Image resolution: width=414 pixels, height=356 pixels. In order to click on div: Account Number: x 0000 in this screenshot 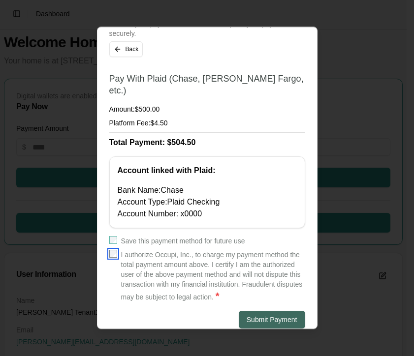, I will do `click(207, 214)`.